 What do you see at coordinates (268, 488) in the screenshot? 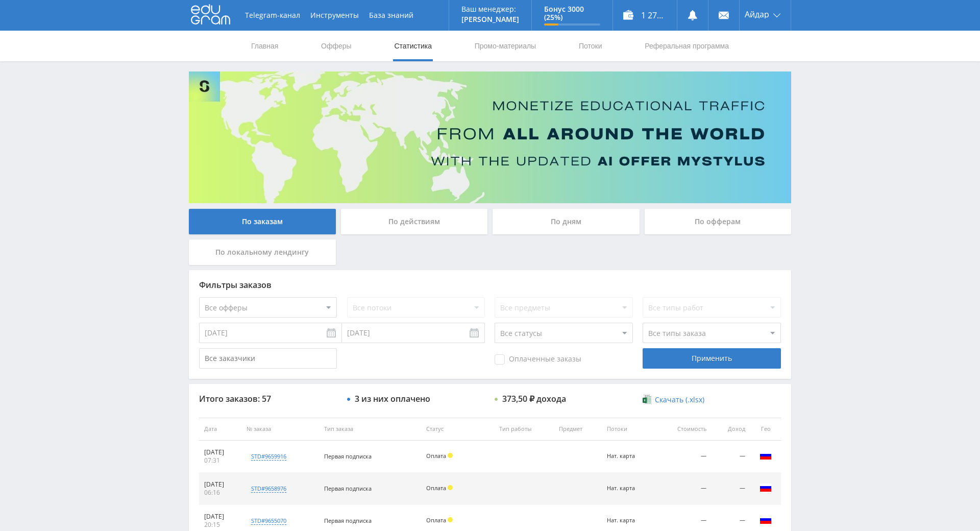
I see `div: std#9658976` at bounding box center [268, 488].